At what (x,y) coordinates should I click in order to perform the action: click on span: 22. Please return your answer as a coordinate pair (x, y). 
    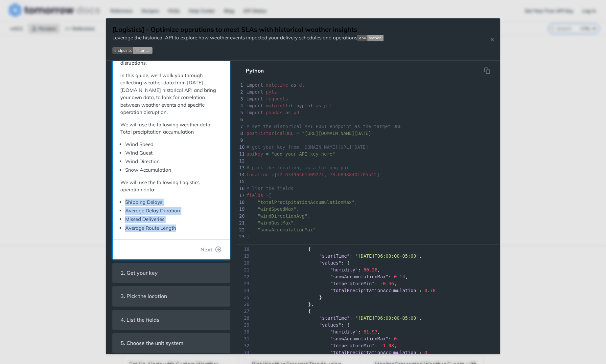
    Looking at the image, I should click on (244, 277).